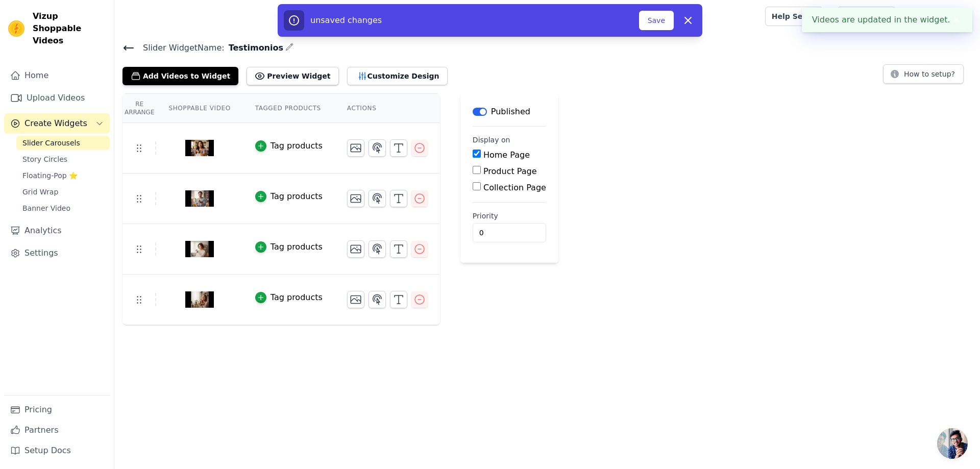 The height and width of the screenshot is (469, 980). Describe the element at coordinates (57, 253) in the screenshot. I see `a: Settings` at that location.